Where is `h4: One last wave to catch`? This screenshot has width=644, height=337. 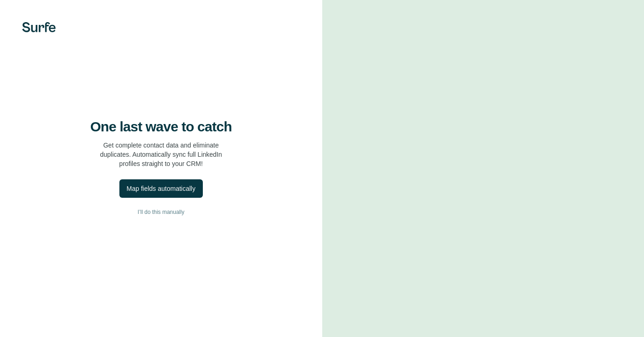 h4: One last wave to catch is located at coordinates (161, 127).